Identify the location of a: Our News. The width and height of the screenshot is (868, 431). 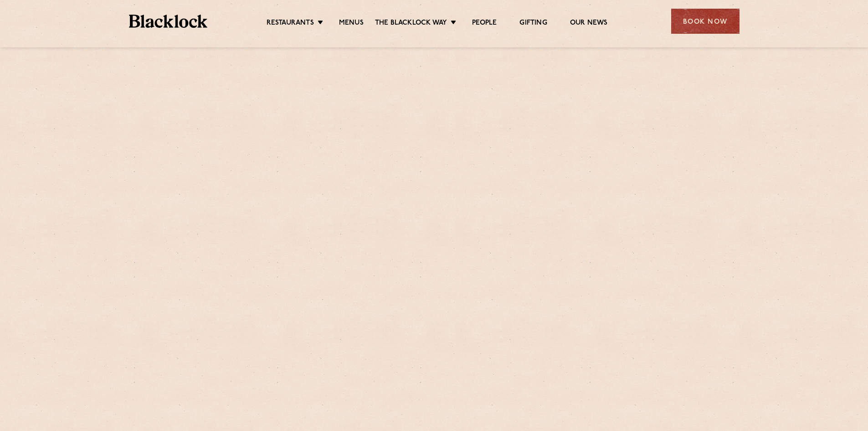
(589, 24).